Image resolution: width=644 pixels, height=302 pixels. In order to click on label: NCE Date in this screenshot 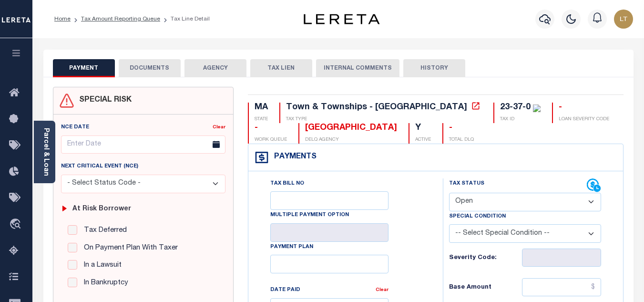, I will do `click(75, 128)`.